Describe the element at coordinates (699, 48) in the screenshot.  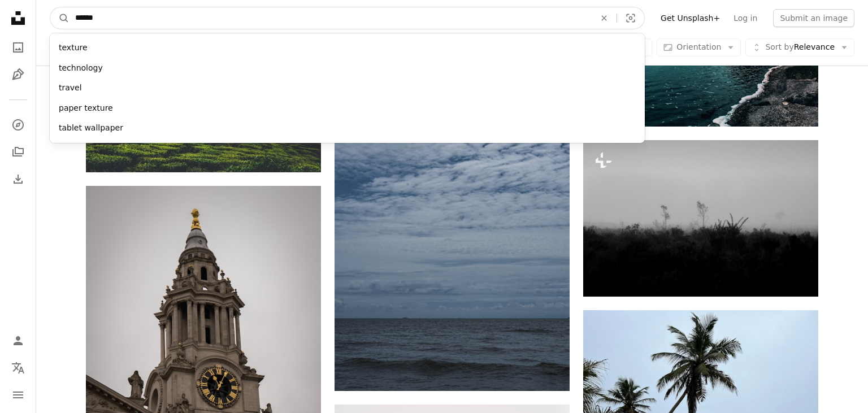
I see `button: Orientation` at that location.